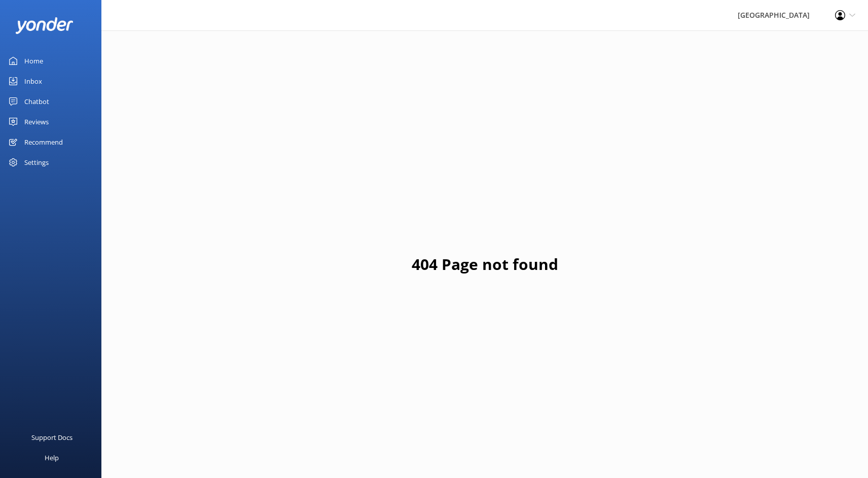  I want to click on div: Home, so click(34, 61).